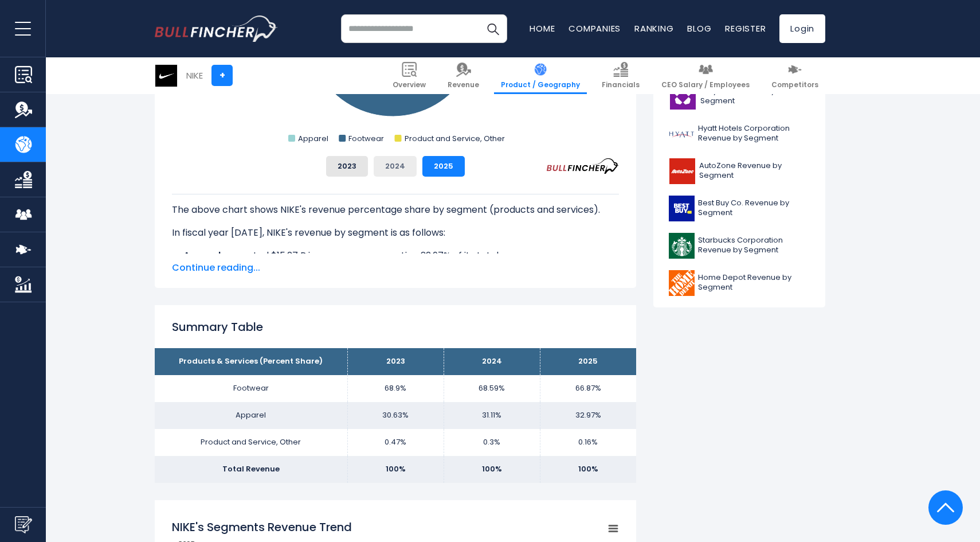 The image size is (980, 542). Describe the element at coordinates (396, 268) in the screenshot. I see `span: Continue reading...` at that location.